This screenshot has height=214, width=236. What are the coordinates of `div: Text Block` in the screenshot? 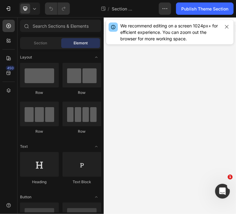 It's located at (82, 182).